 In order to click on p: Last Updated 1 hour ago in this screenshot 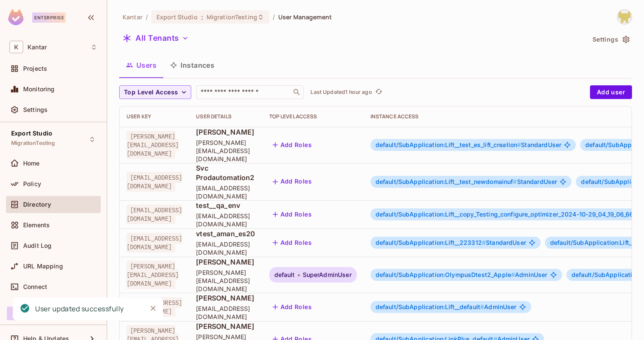, I will do `click(341, 92)`.